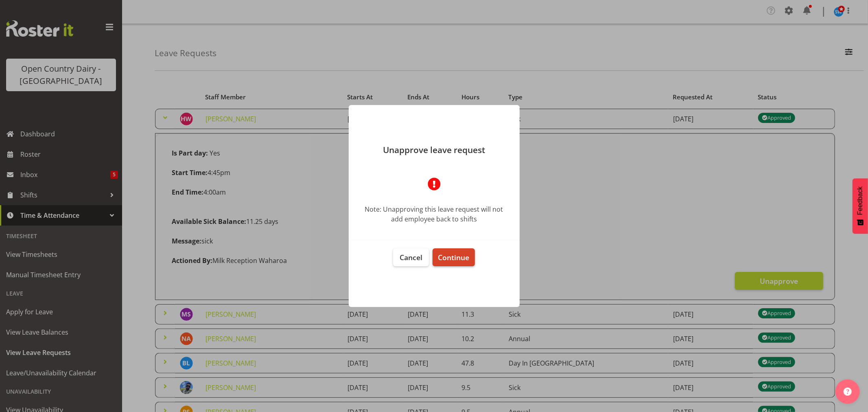 This screenshot has width=868, height=412. I want to click on p: Unapprove leave request, so click(434, 150).